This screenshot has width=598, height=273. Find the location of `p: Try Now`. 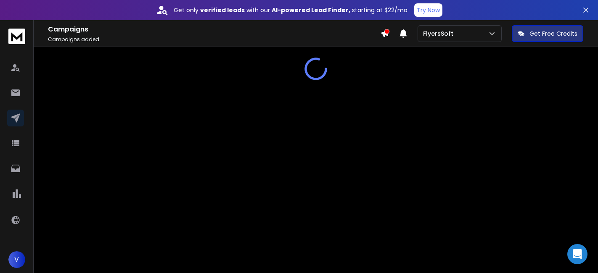

p: Try Now is located at coordinates (428, 10).